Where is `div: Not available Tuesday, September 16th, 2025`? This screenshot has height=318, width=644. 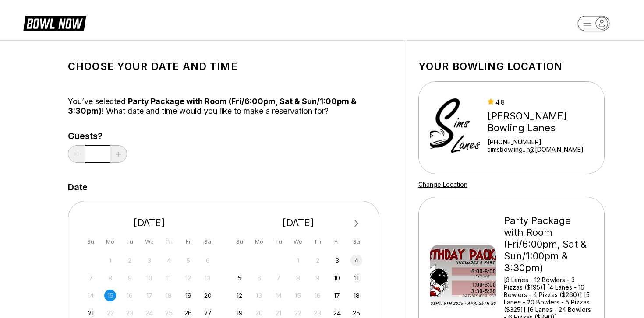 div: Not available Tuesday, September 16th, 2025 is located at coordinates (130, 295).